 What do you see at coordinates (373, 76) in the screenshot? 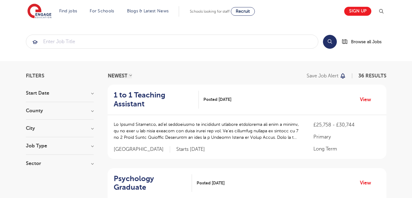
I see `span: 36 RESULTS` at bounding box center [373, 76].